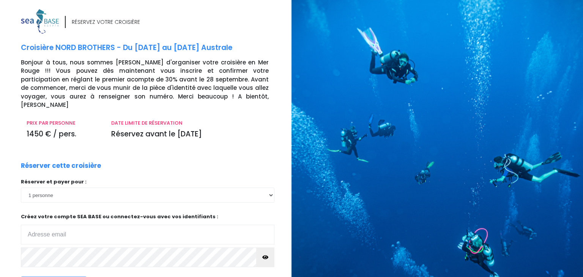 This screenshot has height=277, width=583. What do you see at coordinates (190, 123) in the screenshot?
I see `p: DATE LIMITE DE RÉSERVATION` at bounding box center [190, 123].